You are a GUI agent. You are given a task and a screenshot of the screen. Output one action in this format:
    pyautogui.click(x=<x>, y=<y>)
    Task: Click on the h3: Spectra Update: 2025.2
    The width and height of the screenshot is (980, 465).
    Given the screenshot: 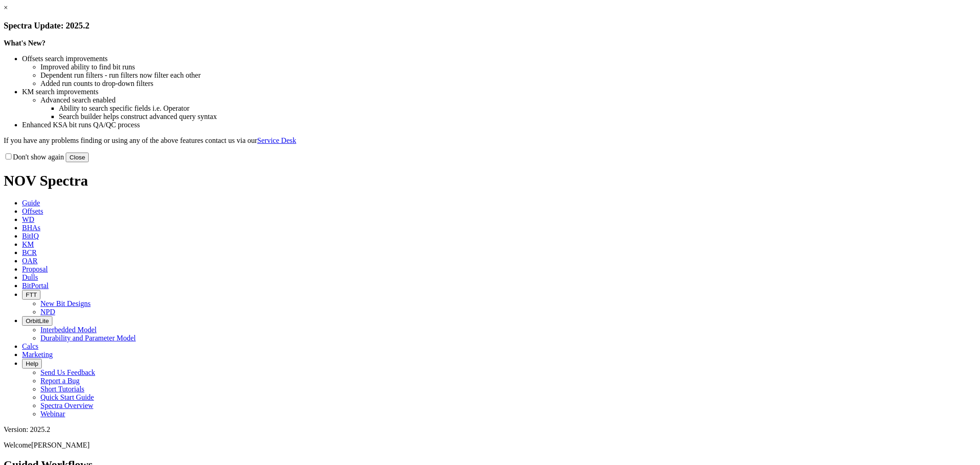 What is the action you would take?
    pyautogui.click(x=490, y=26)
    